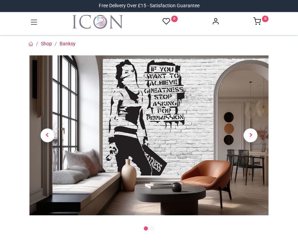 This screenshot has width=298, height=243. Describe the element at coordinates (47, 136) in the screenshot. I see `a: Previous` at that location.